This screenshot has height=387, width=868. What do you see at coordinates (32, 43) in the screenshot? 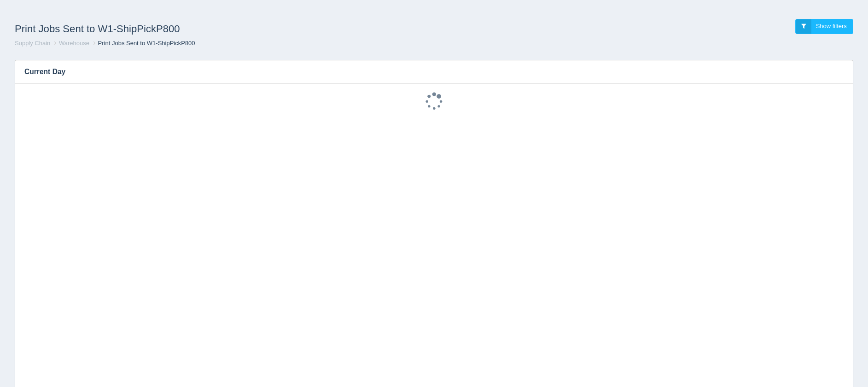
I see `a: Supply Chain` at bounding box center [32, 43].